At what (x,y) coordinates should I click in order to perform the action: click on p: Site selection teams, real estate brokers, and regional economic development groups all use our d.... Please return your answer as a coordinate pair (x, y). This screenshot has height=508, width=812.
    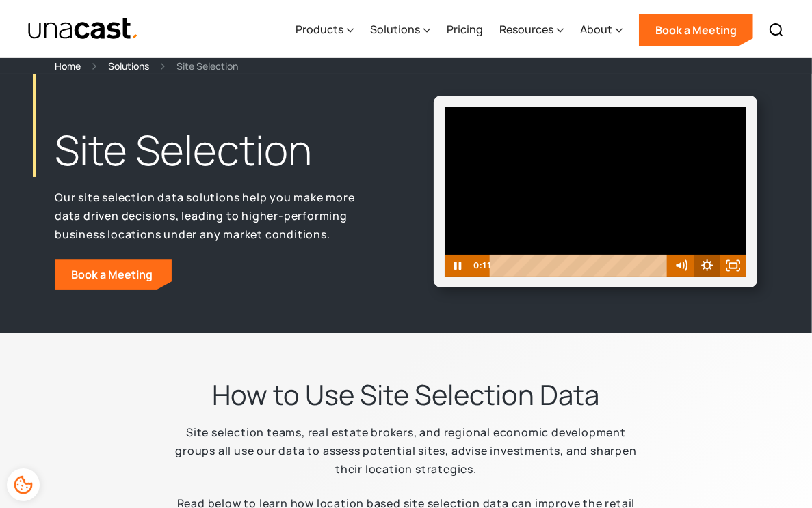
    Looking at the image, I should click on (406, 451).